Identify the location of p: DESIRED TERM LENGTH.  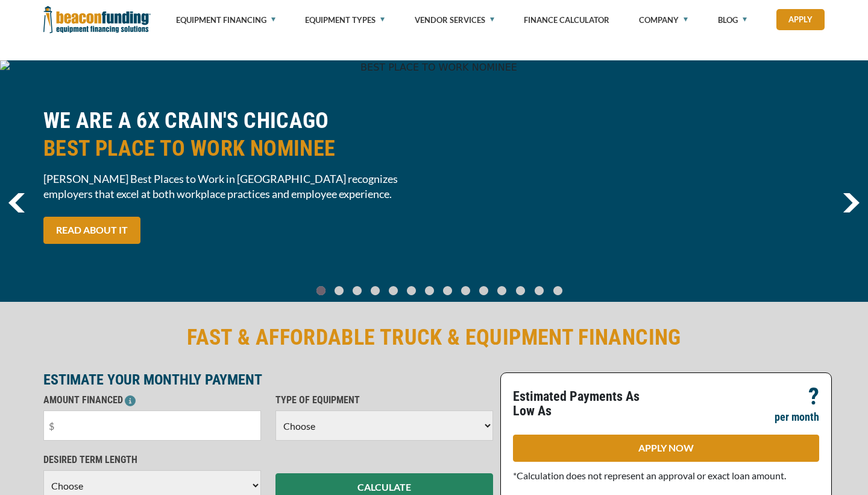
(152, 460).